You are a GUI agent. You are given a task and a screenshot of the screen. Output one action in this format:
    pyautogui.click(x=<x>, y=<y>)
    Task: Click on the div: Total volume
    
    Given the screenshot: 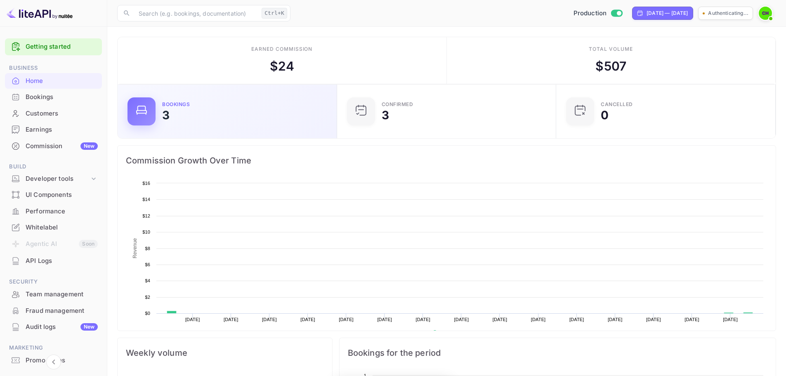 What is the action you would take?
    pyautogui.click(x=611, y=49)
    